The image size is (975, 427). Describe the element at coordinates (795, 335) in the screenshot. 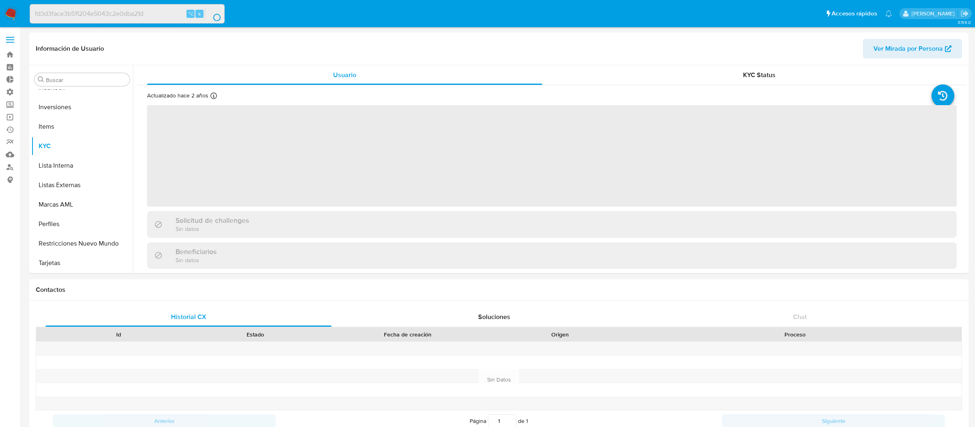

I see `div: Proceso` at that location.